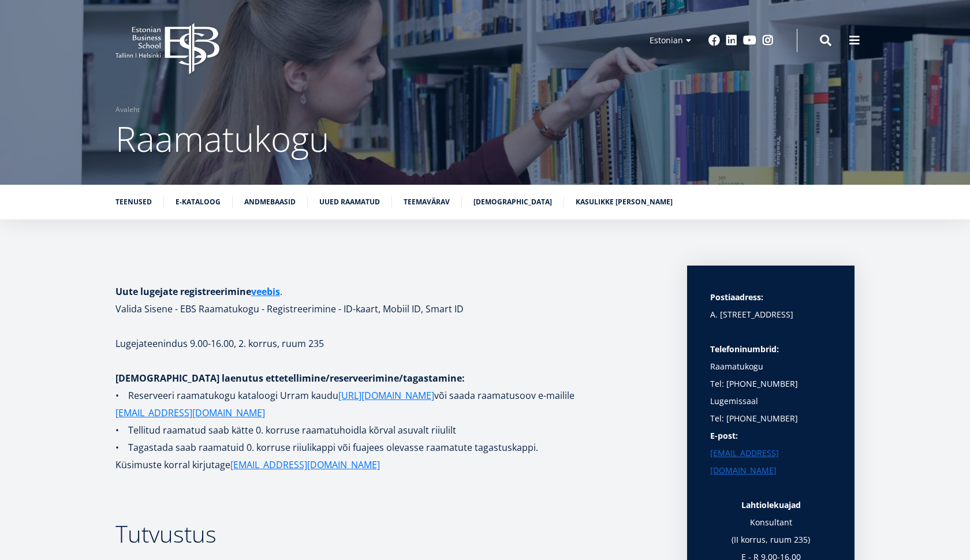 The width and height of the screenshot is (970, 560). Describe the element at coordinates (714, 41) in the screenshot. I see `a: Facebook` at that location.